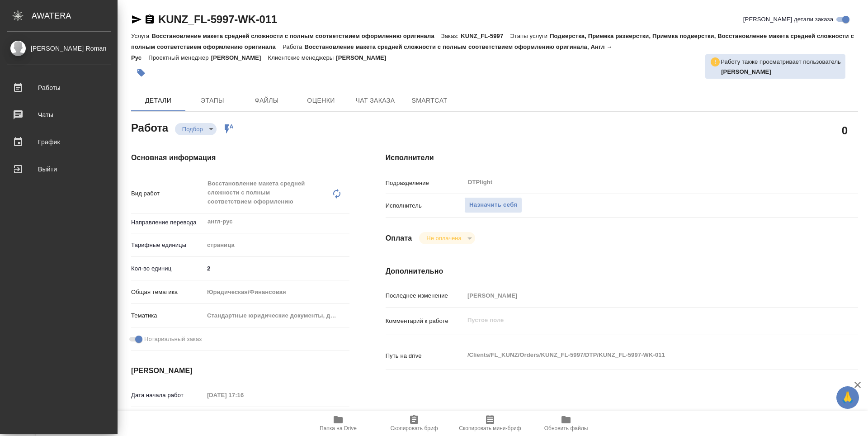 This screenshot has width=868, height=436. What do you see at coordinates (150, 19) in the screenshot?
I see `button: Скопировать ссылку` at bounding box center [150, 19].